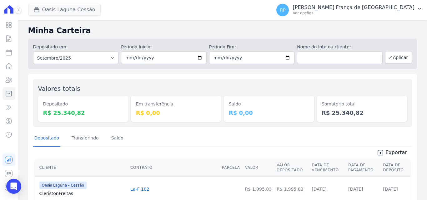  I want to click on th: Data de Vencimento, so click(327, 168).